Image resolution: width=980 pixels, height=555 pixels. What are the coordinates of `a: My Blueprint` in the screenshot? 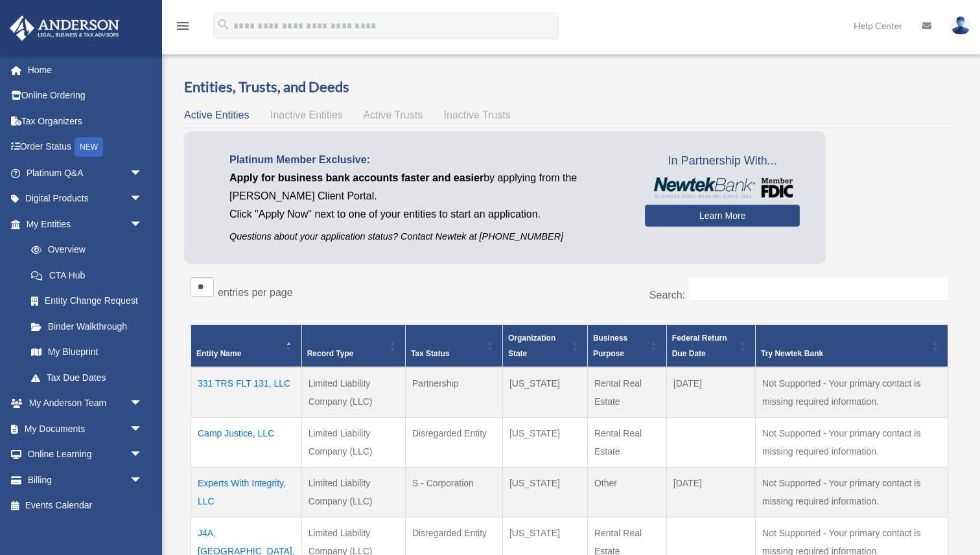 It's located at (87, 352).